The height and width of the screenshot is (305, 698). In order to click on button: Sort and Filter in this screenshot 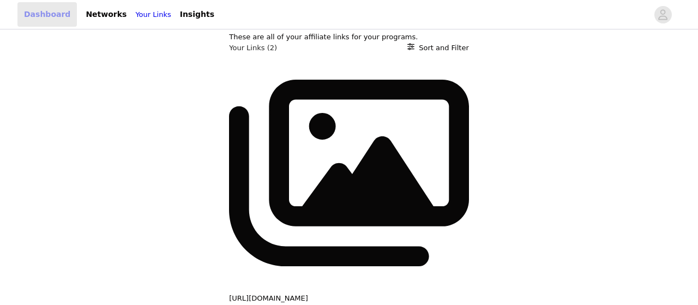, I will do `click(438, 48)`.